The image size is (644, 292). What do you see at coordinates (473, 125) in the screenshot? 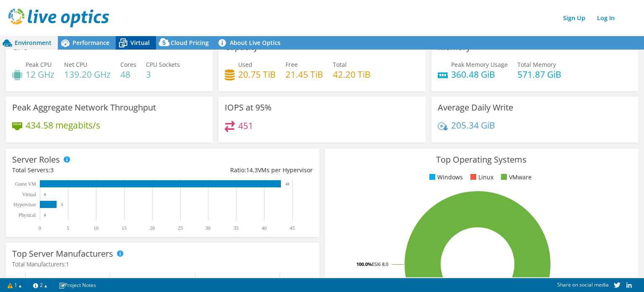
I see `h4: 205.34 GiB` at bounding box center [473, 125].